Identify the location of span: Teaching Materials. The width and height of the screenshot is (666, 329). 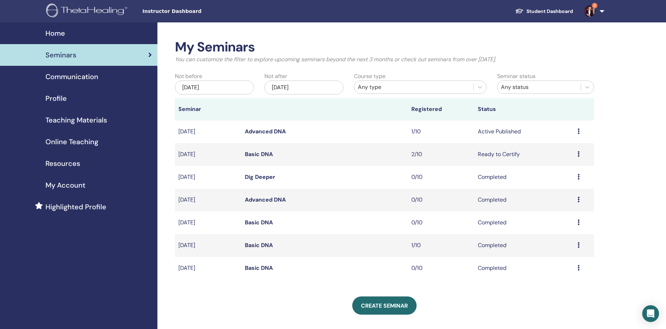
(76, 120).